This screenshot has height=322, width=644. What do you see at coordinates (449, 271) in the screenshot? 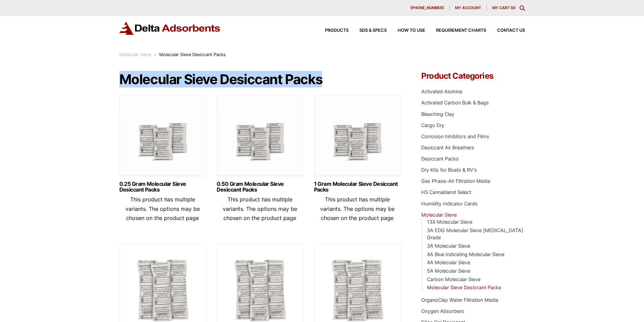
I see `a: 5A Molecular Sieve` at bounding box center [449, 271].